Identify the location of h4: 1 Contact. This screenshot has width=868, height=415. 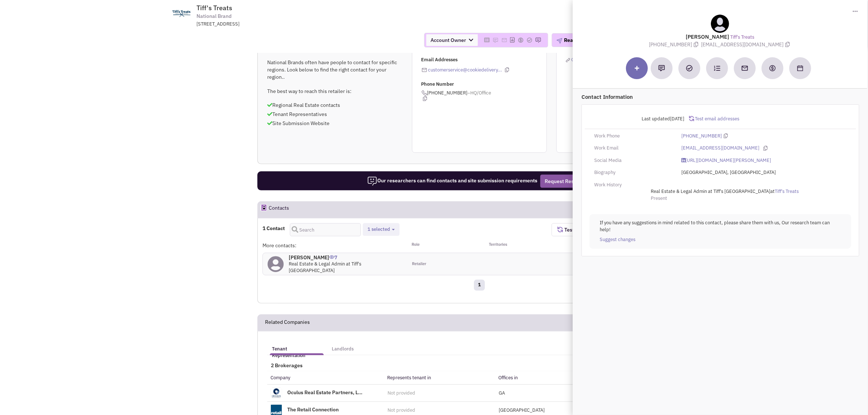
(273, 228).